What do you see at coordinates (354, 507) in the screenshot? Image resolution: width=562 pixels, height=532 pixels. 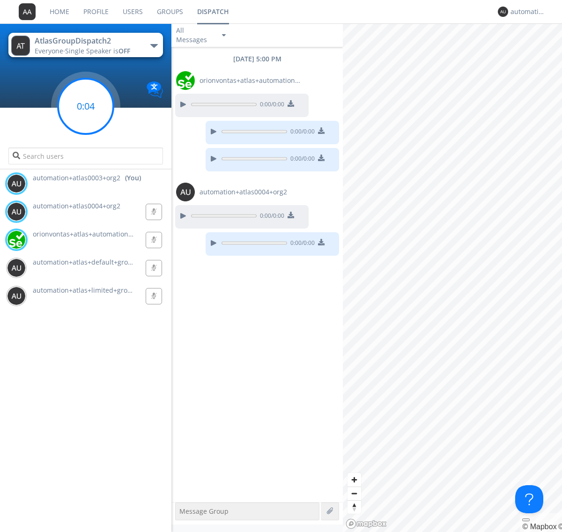 I see `button: Reset bearing to north` at bounding box center [354, 507].